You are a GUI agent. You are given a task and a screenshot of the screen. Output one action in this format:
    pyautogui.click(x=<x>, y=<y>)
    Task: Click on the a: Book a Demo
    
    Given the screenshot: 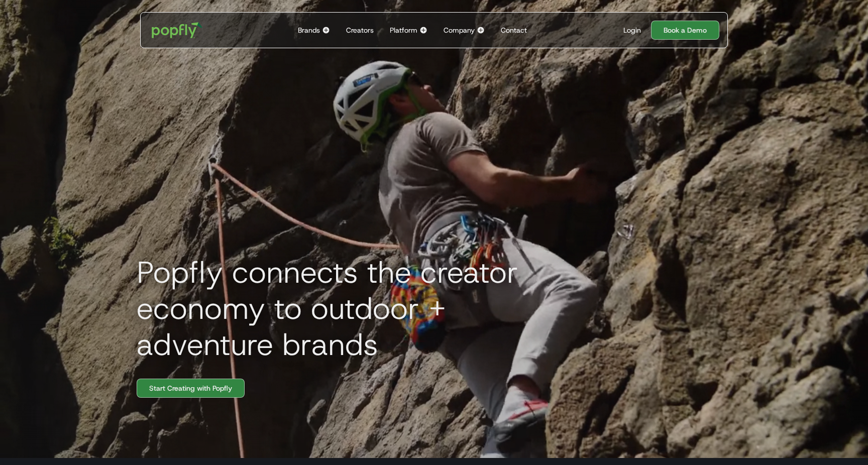 What is the action you would take?
    pyautogui.click(x=685, y=30)
    